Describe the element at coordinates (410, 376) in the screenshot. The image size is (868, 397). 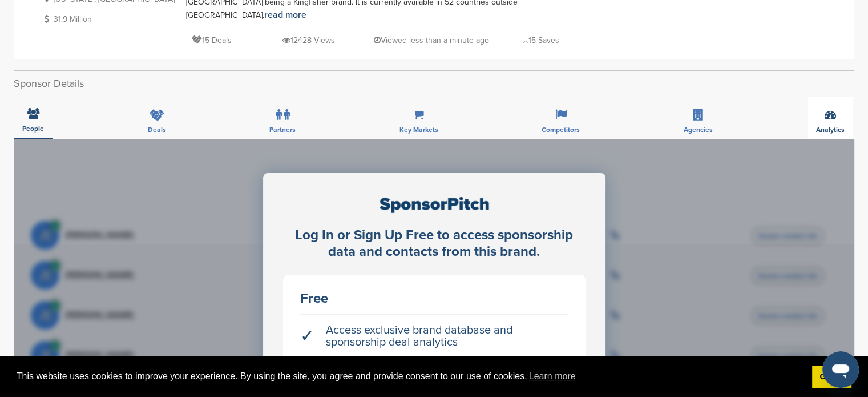
I see `span: This website uses cookies to improve your experience. By using the site, you agree and provide co...` at that location.